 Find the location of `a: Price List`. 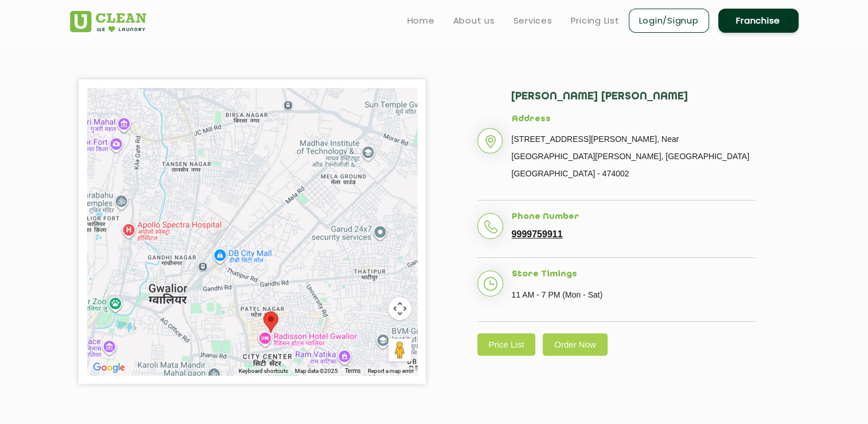

a: Price List is located at coordinates (506, 344).